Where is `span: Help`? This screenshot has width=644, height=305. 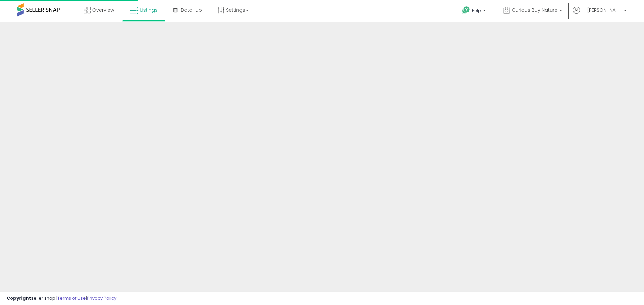 span: Help is located at coordinates (476, 10).